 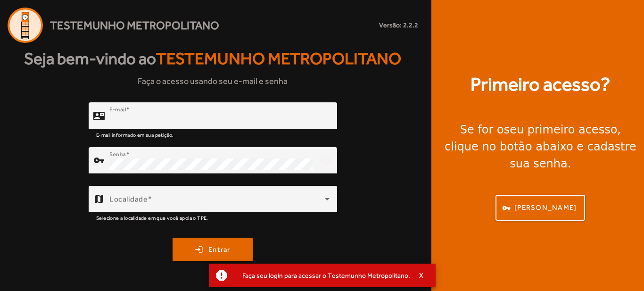 I want to click on mat-hint: E-mail informado em sua petição., so click(x=135, y=134).